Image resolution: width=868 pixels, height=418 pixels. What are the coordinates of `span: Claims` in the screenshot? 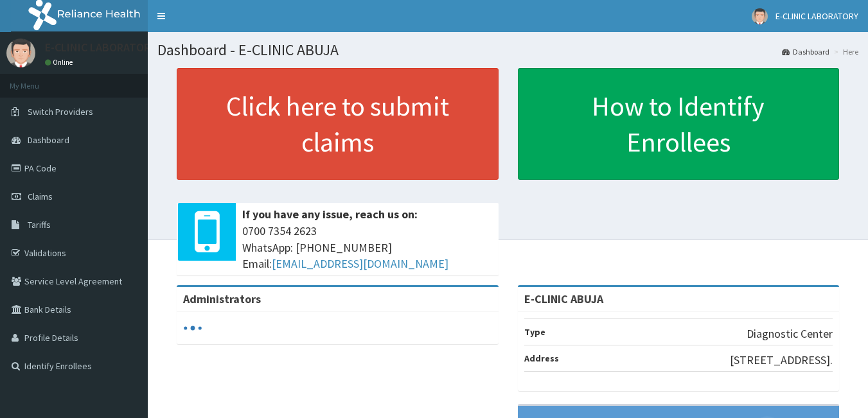 It's located at (40, 197).